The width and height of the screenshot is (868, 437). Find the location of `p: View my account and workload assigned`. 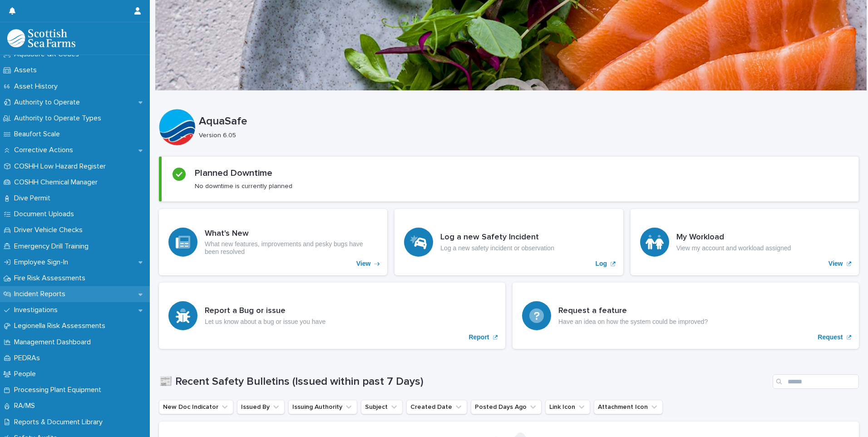

p: View my account and workload assigned is located at coordinates (733, 248).